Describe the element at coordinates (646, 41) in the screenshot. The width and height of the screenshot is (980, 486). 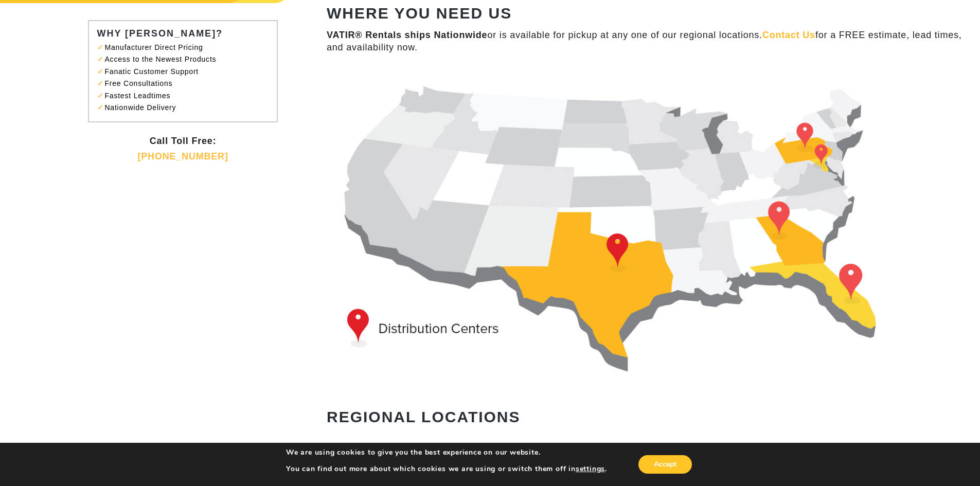
I see `p: or is available for pickup at any one of our regional locations. for a FREE estimate, lead times,...` at that location.